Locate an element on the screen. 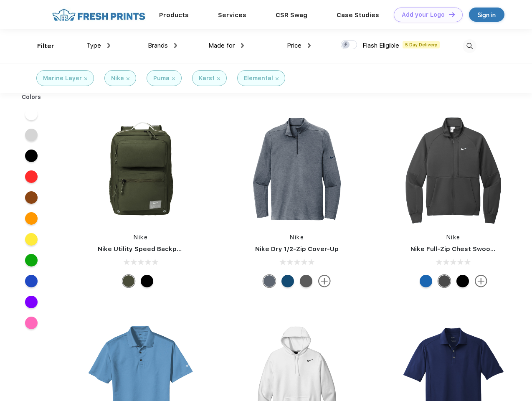  img: desktop_search.svg is located at coordinates (470, 46).